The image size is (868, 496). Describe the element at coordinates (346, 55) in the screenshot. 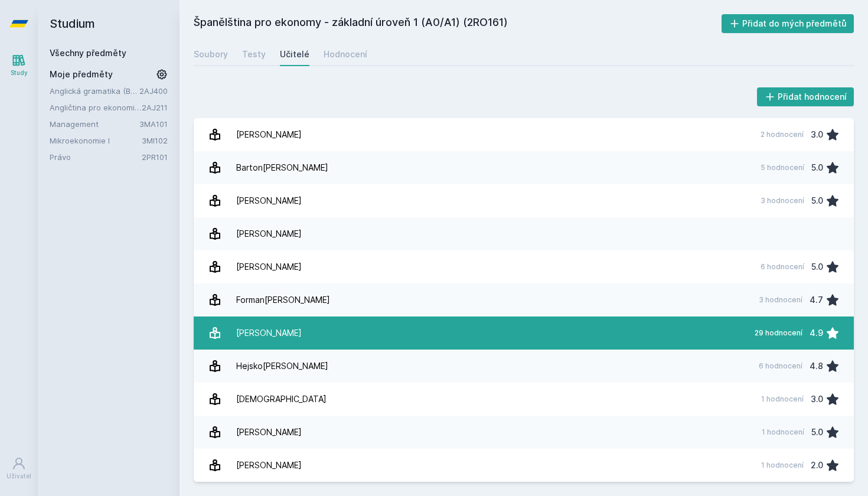

I see `div: Hodnocení` at that location.